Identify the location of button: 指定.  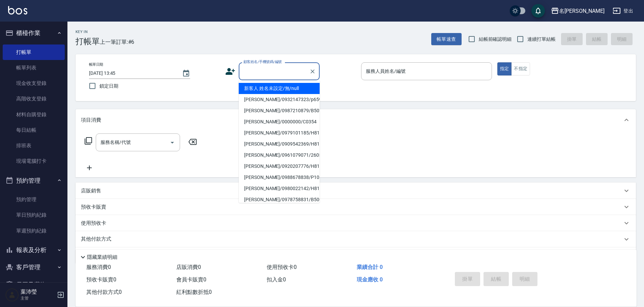
(505, 69).